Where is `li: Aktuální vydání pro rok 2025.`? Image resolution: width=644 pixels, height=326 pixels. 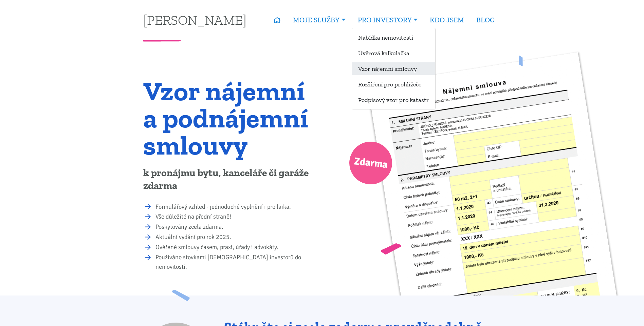 li: Aktuální vydání pro rok 2025. is located at coordinates (236, 238).